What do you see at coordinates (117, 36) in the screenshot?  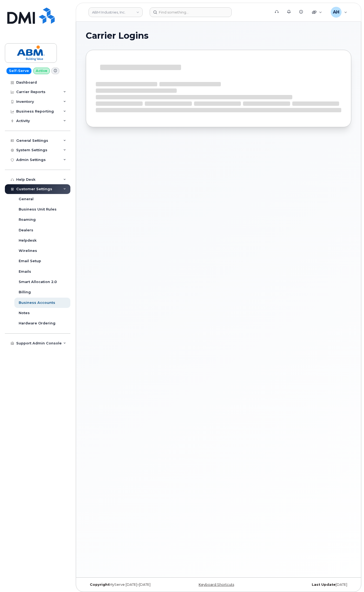 I see `span: Carrier Logins` at bounding box center [117, 36].